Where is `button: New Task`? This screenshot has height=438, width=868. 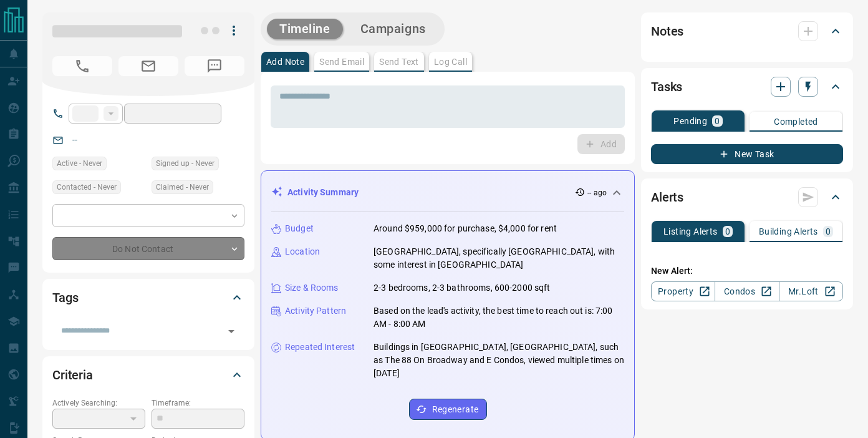 button: New Task is located at coordinates (747, 154).